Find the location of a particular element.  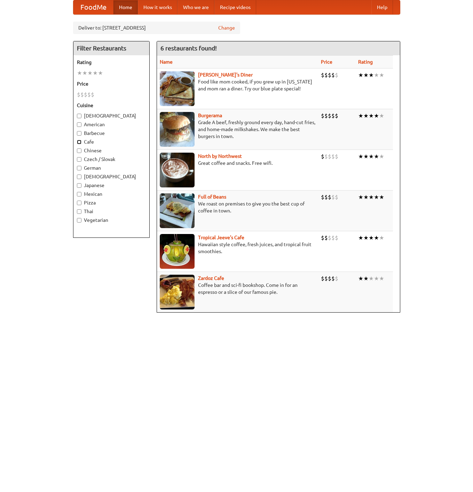

img: sallys.jpg is located at coordinates (177, 89).